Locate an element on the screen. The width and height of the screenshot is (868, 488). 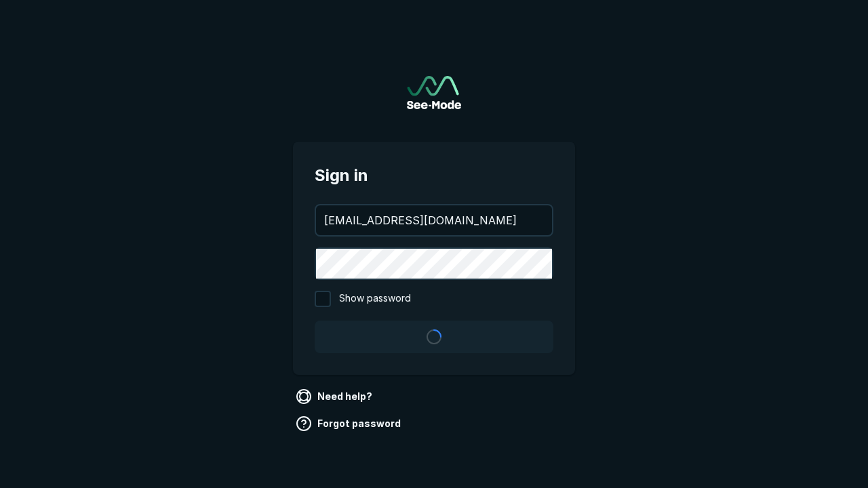
span: Sign in is located at coordinates (434, 176).